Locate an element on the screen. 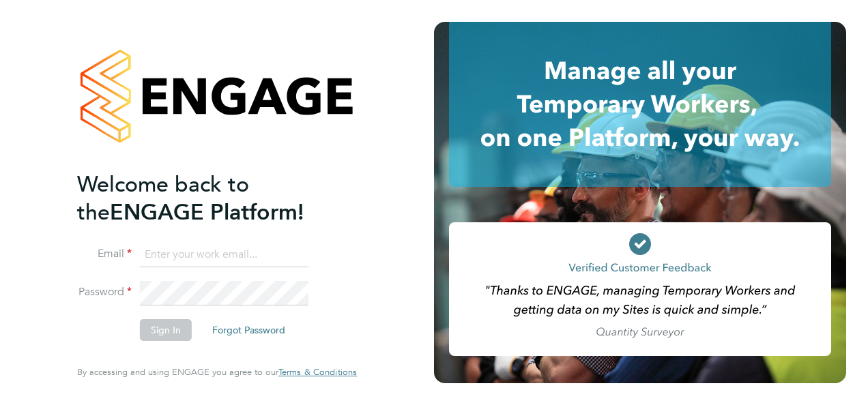  input: Enter your work email... is located at coordinates (224, 255).